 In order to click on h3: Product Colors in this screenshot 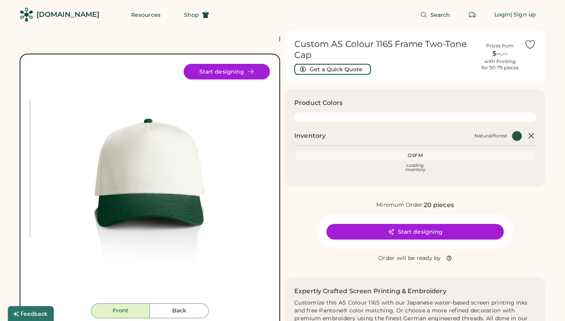, I will do `click(318, 103)`.